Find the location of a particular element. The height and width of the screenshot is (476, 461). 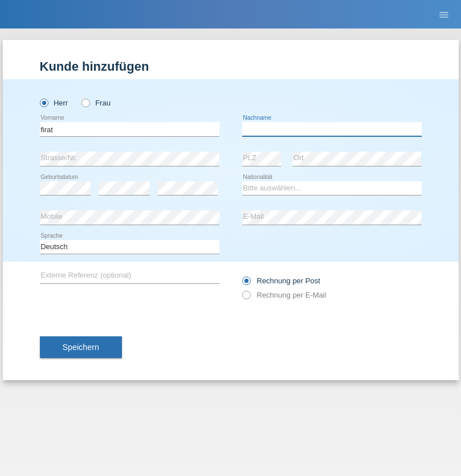

input: Herr is located at coordinates (44, 102).